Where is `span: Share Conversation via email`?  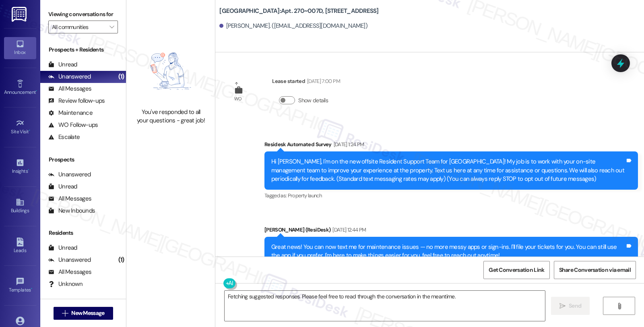 span: Share Conversation via email is located at coordinates (595, 270).